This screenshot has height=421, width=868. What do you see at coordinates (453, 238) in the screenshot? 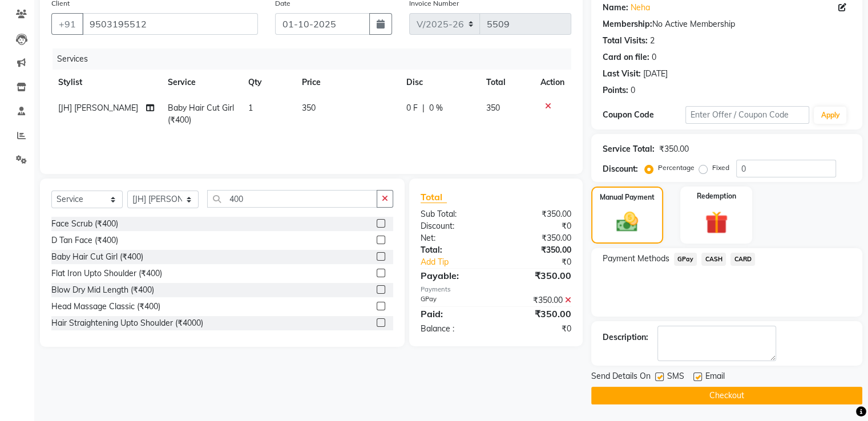
I see `div: Net:` at bounding box center [453, 238].